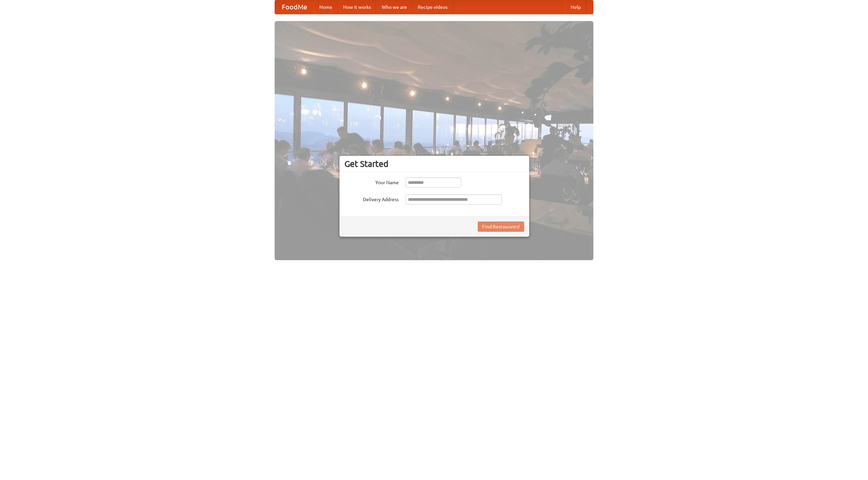 Image resolution: width=868 pixels, height=480 pixels. I want to click on a: FoodMe, so click(294, 7).